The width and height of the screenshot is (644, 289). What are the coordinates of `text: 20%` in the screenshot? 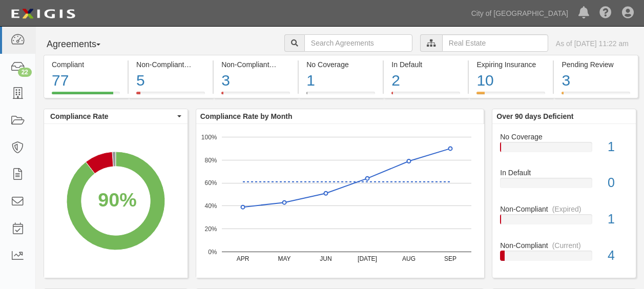 It's located at (211, 229).